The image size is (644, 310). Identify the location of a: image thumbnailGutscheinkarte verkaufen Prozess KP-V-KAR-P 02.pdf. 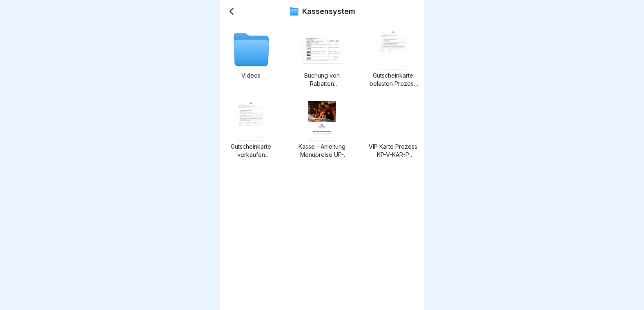
(251, 130).